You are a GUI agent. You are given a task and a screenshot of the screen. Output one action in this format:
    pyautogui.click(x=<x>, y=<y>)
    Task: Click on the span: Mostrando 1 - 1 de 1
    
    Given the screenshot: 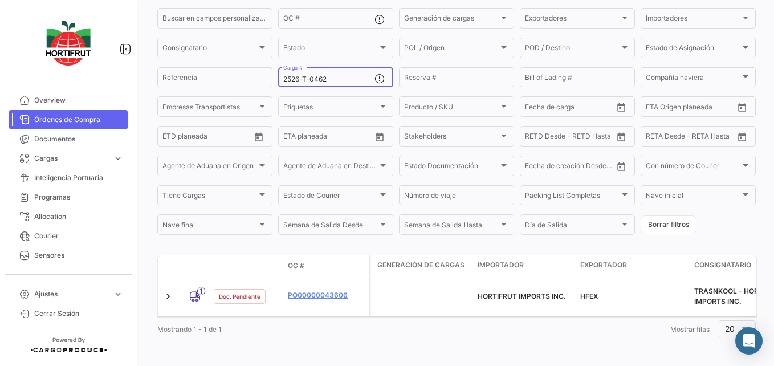 What is the action you would take?
    pyautogui.click(x=189, y=329)
    